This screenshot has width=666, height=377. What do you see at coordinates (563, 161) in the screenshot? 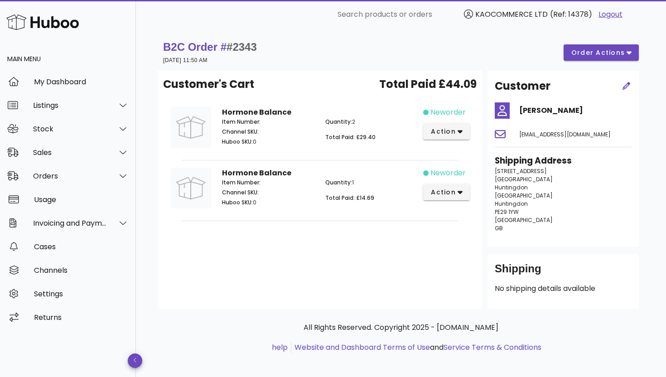
I see `h3: Shipping Address` at bounding box center [563, 161].